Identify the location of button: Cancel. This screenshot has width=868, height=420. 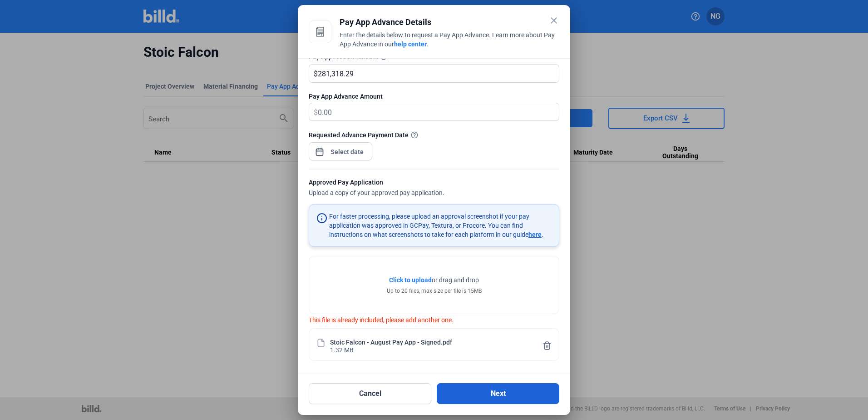
(370, 394).